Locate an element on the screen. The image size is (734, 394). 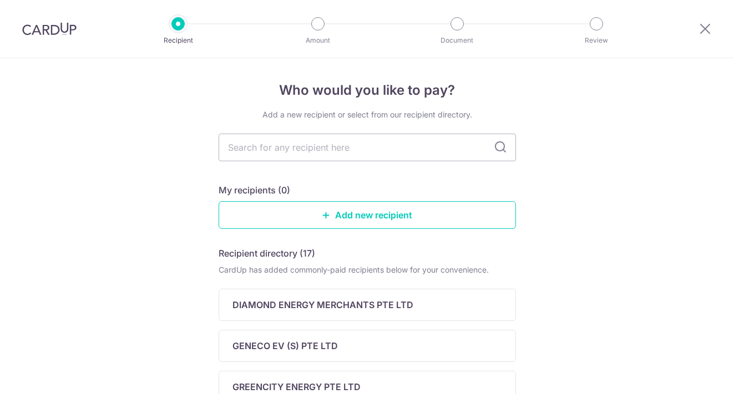
div: Add a new recipient or select from our recipient directory. is located at coordinates (367, 115).